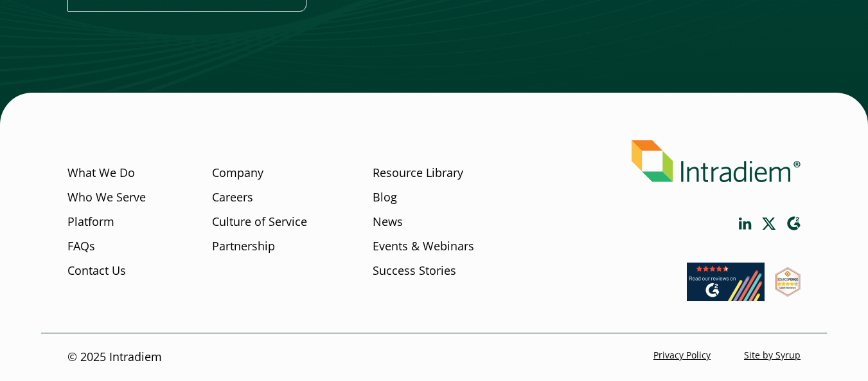 The height and width of the screenshot is (381, 868). What do you see at coordinates (107, 198) in the screenshot?
I see `a: Who We Serve` at bounding box center [107, 198].